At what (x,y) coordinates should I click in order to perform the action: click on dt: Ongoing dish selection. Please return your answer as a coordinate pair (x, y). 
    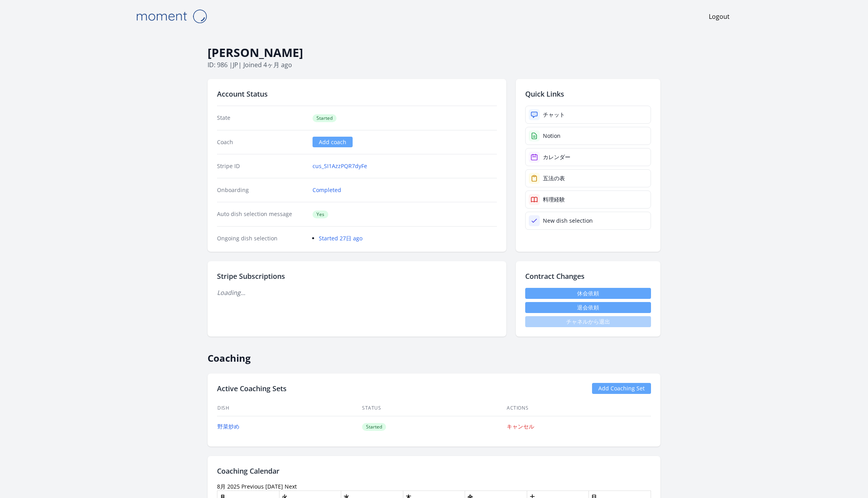
    Looking at the image, I should click on (262, 239).